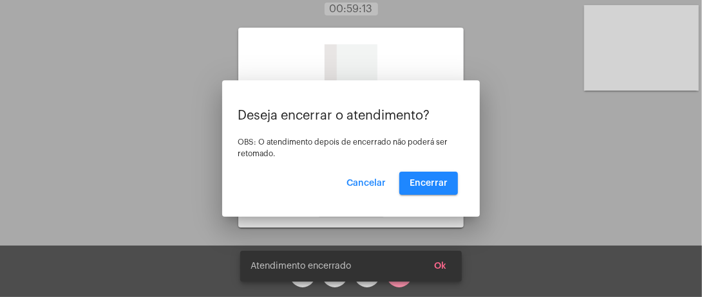 The image size is (702, 297). What do you see at coordinates (351, 9) in the screenshot?
I see `span: 00:59:13` at bounding box center [351, 9].